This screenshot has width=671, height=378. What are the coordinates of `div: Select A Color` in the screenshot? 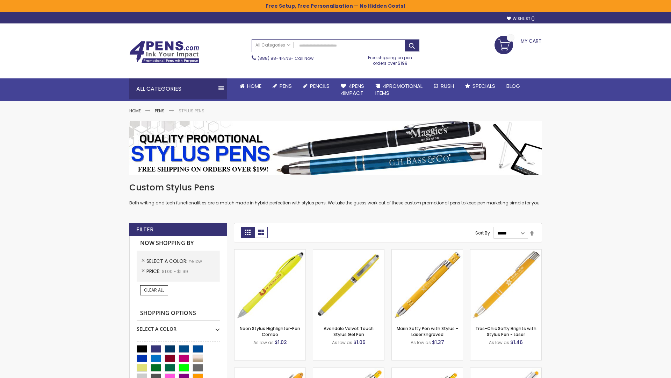 It's located at (178, 326).